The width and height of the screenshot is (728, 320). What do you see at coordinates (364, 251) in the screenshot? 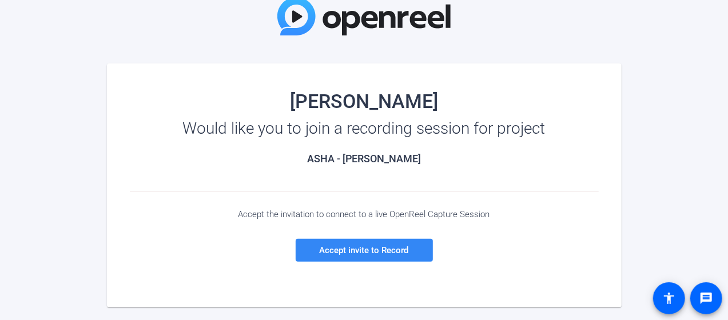
I see `a: Accept invite to Record` at bounding box center [364, 251].